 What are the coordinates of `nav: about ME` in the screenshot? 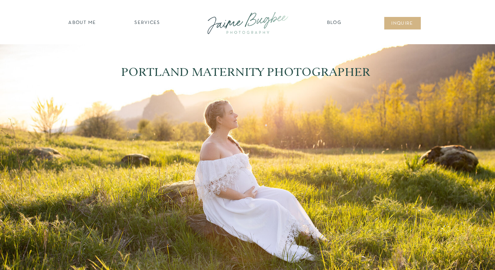 It's located at (82, 23).